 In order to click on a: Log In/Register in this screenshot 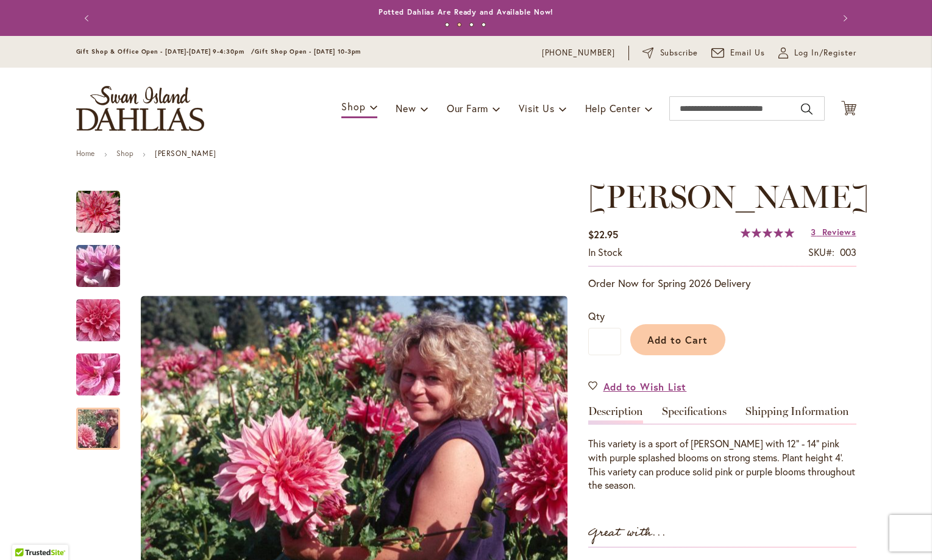, I will do `click(817, 53)`.